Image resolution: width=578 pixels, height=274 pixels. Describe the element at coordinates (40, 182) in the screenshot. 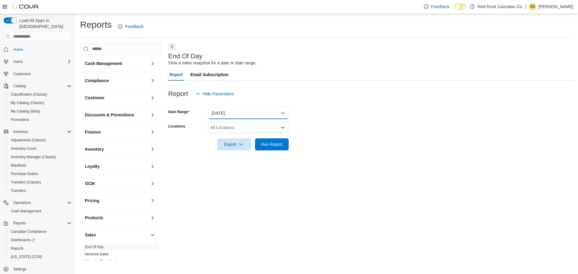

I see `span: Transfers (Classic)` at that location.